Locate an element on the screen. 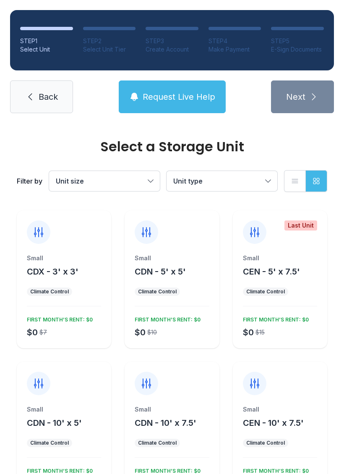 The image size is (344, 474). span: CDX - 3' x 3' is located at coordinates (52, 271).